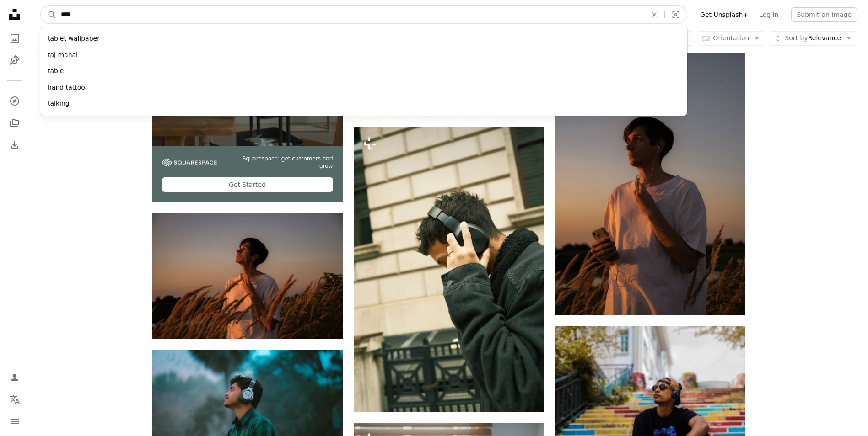  Describe the element at coordinates (724, 15) in the screenshot. I see `a: Get Unsplash+` at that location.